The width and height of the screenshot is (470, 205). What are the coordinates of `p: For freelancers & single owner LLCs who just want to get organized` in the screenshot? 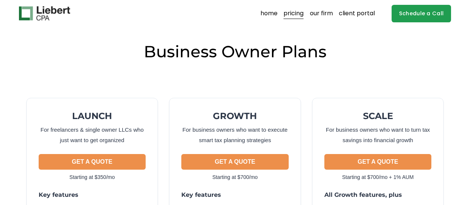 It's located at (92, 135).